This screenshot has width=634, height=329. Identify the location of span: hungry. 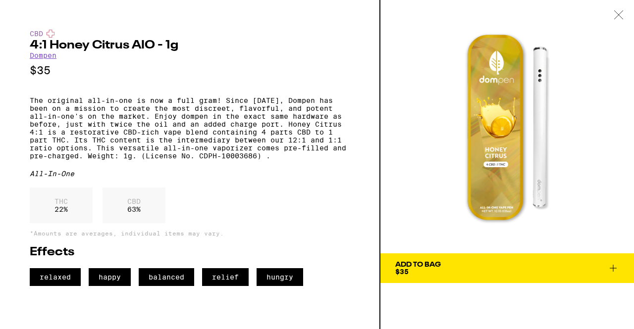
(280, 277).